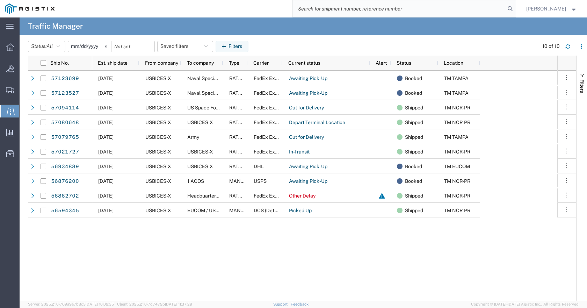  I want to click on span: US Space Force, so click(205, 108).